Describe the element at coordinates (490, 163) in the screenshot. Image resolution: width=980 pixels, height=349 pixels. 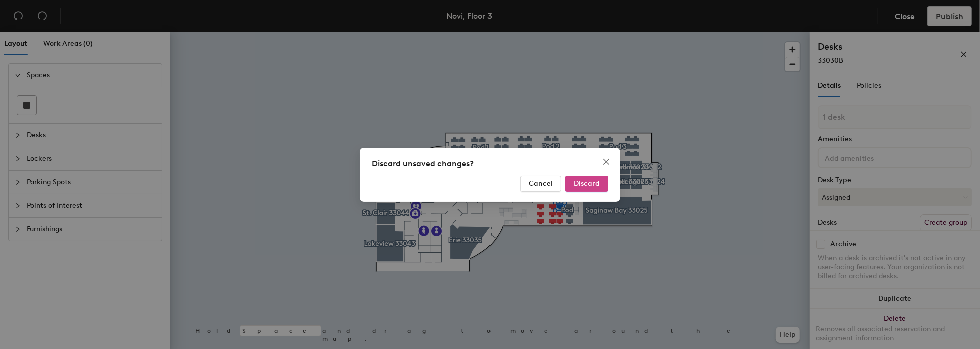
I see `div: Discard unsaved changes?` at that location.